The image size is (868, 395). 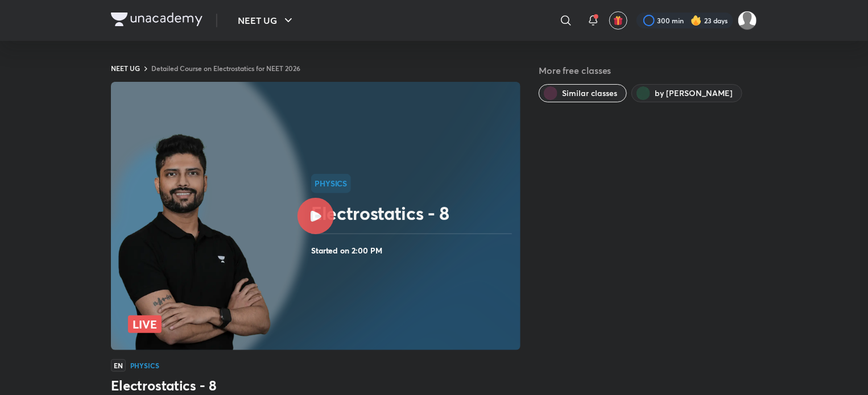 What do you see at coordinates (414, 251) in the screenshot?
I see `h4: Started on 2:00 PM` at bounding box center [414, 251].